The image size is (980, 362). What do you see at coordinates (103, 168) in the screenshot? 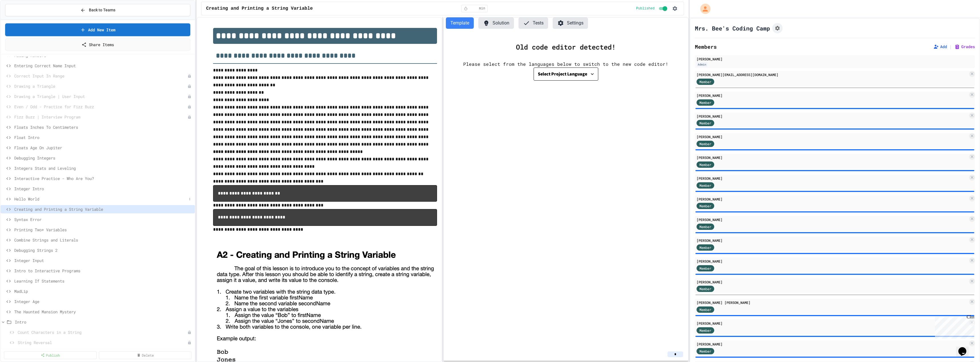
I see `span: Integers Stats and Leveling` at bounding box center [103, 168].